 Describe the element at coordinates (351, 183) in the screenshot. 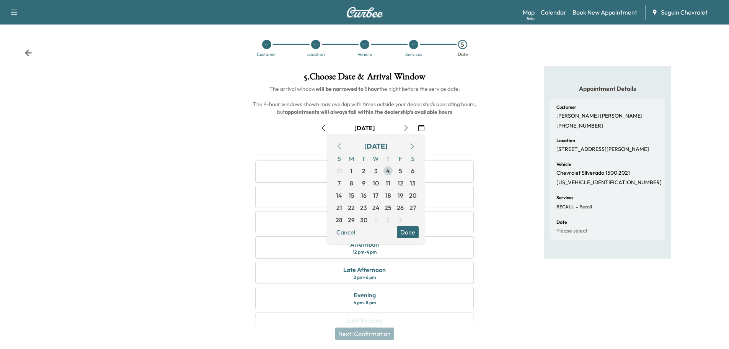

I see `span: 8` at that location.